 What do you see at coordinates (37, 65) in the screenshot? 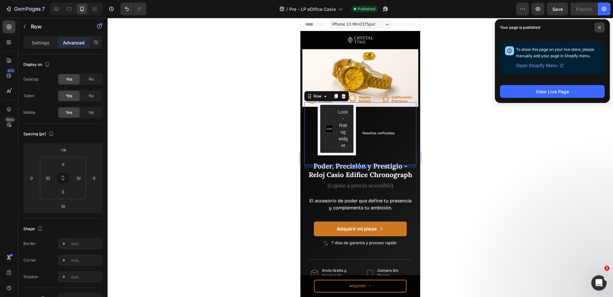
I see `div: Display on` at bounding box center [37, 65].